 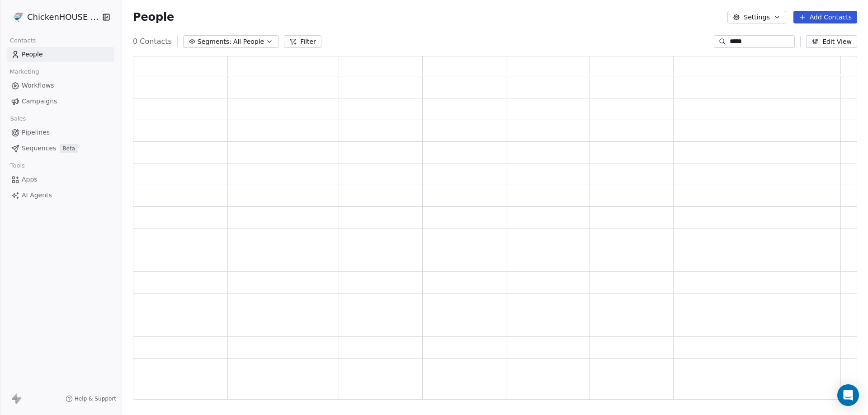 What do you see at coordinates (18, 119) in the screenshot?
I see `span: Sales` at bounding box center [18, 119].